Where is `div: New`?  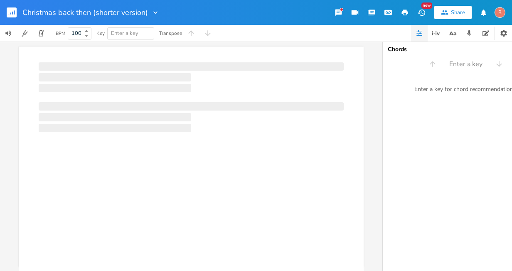
div: New is located at coordinates (427, 5).